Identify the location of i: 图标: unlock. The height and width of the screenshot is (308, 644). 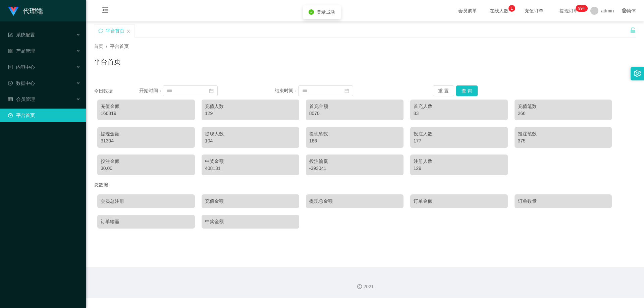
(633, 30).